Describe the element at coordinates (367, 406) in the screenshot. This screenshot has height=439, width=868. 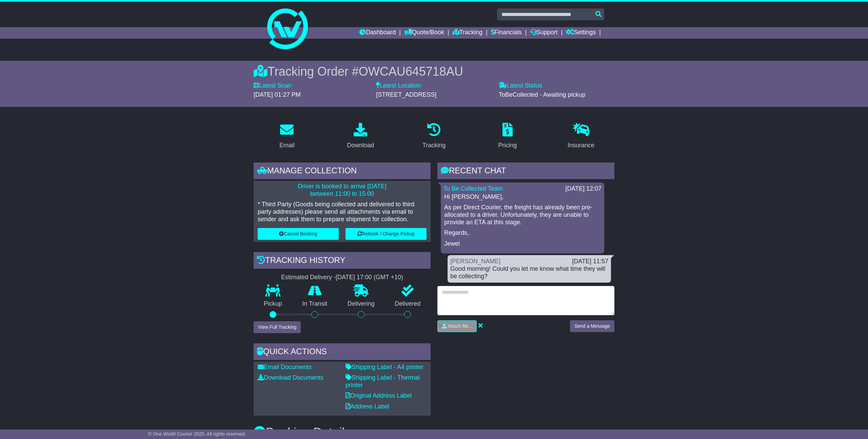
I see `a: Address Label` at that location.